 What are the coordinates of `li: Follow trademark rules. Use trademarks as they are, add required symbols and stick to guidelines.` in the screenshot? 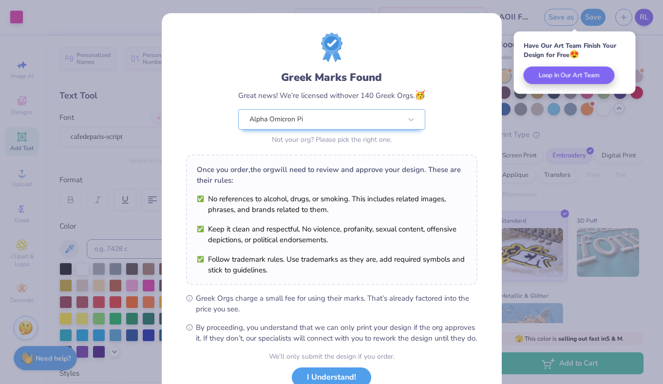 It's located at (332, 264).